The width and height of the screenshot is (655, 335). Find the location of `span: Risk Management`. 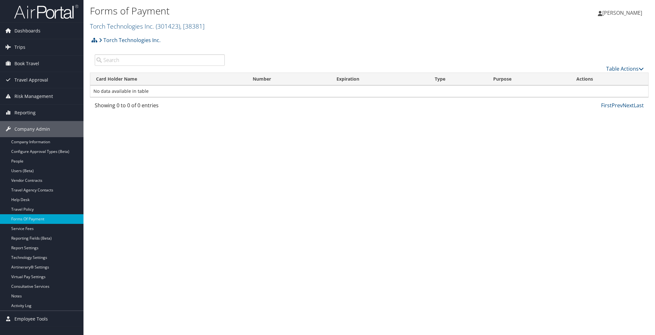

span: Risk Management is located at coordinates (34, 96).